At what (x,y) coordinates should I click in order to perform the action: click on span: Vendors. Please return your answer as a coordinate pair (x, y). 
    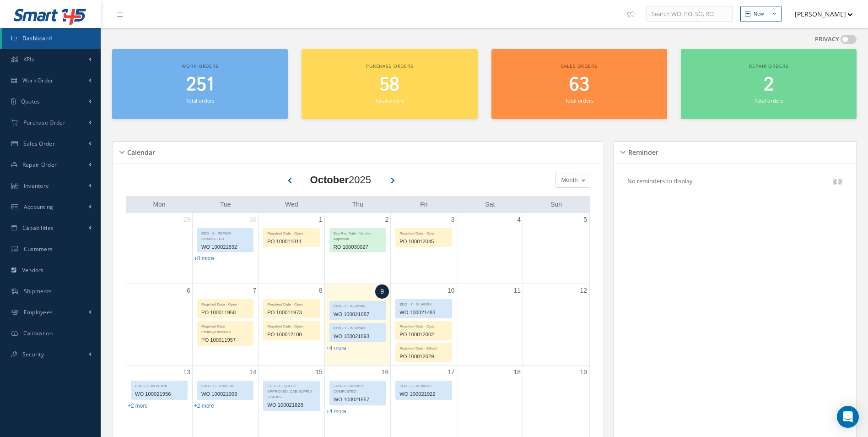
    Looking at the image, I should click on (33, 270).